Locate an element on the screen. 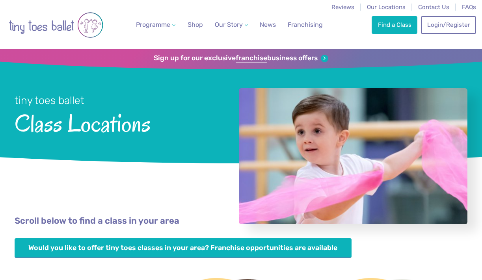  span: Our Story is located at coordinates (229, 24).